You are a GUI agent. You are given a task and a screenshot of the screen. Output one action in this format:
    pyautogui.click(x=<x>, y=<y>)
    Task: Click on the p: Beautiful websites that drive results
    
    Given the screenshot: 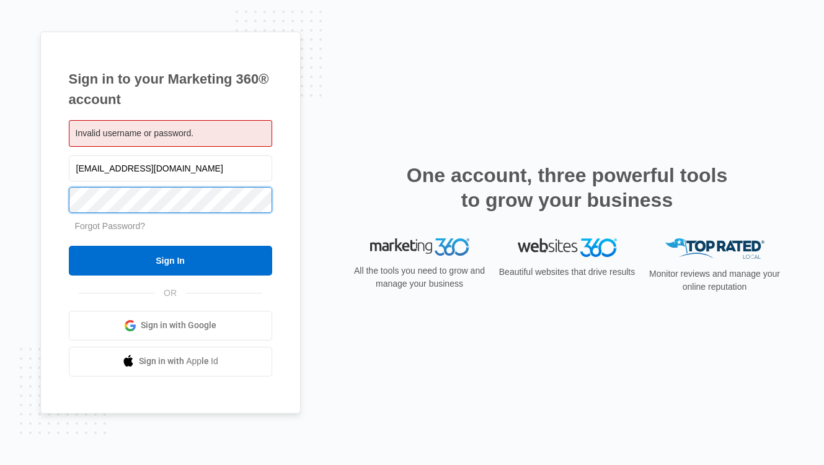 What is the action you would take?
    pyautogui.click(x=567, y=272)
    